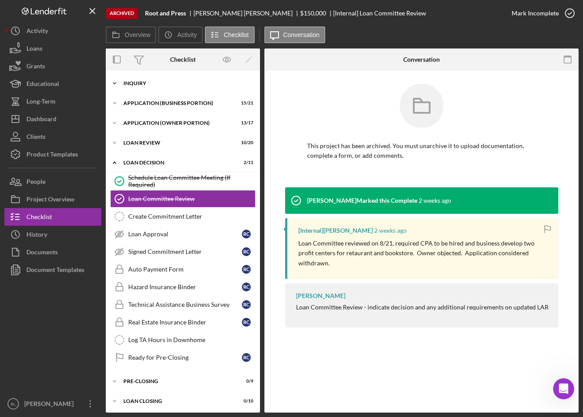 This screenshot has height=417, width=583. Describe the element at coordinates (185, 305) in the screenshot. I see `div: Technical Assistance Business Survey` at that location.